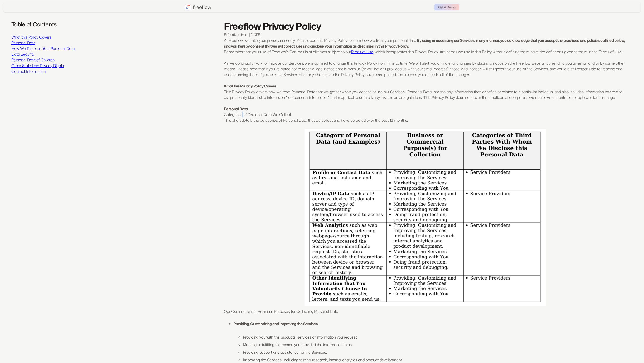  What do you see at coordinates (23, 54) in the screenshot?
I see `a: Data Security` at bounding box center [23, 54].